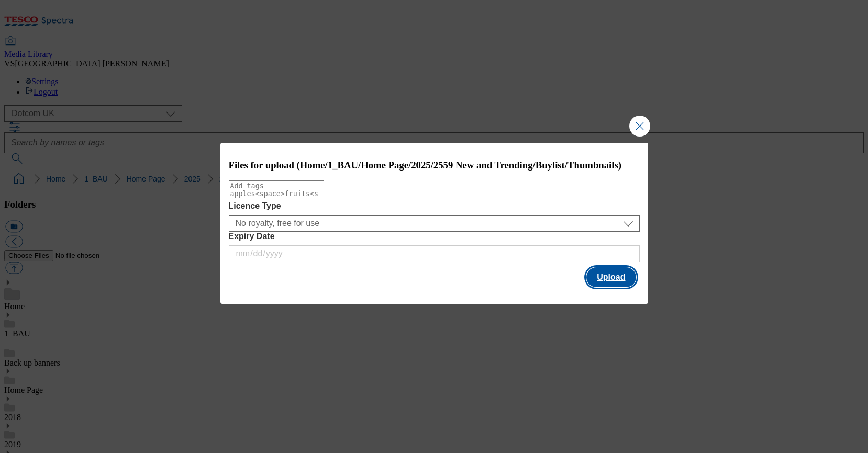 The image size is (868, 453). I want to click on button: Upload, so click(611, 277).